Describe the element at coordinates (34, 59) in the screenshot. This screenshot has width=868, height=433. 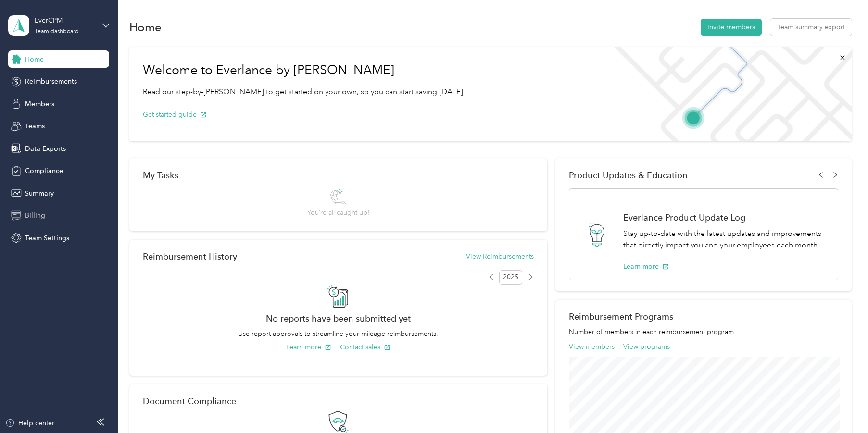
I see `span: Home` at that location.